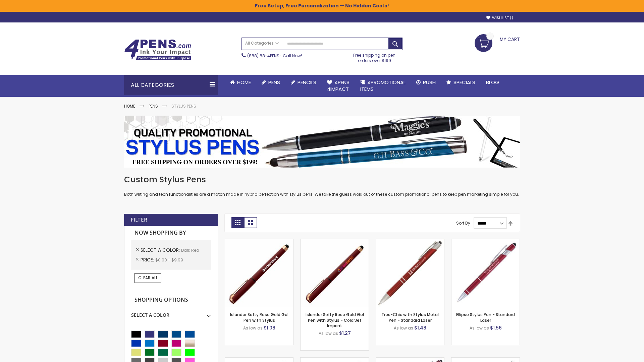 The height and width of the screenshot is (362, 644). I want to click on span: 4PROMOTIONAL ITEMS, so click(383, 86).